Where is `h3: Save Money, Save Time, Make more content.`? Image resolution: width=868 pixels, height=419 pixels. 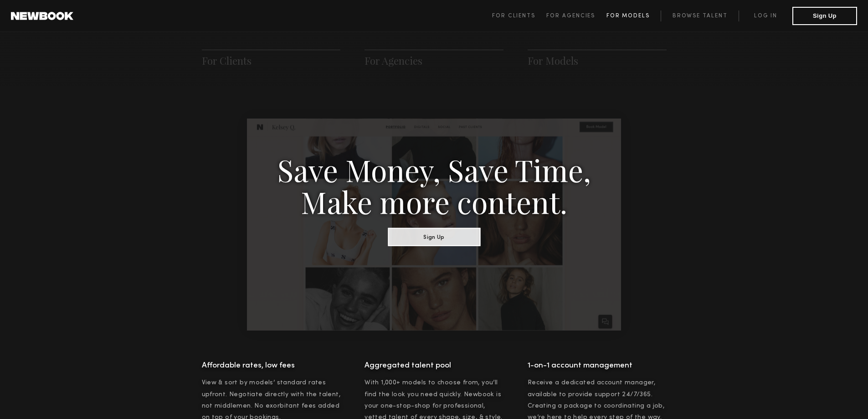 h3: Save Money, Save Time, Make more content. is located at coordinates (434, 185).